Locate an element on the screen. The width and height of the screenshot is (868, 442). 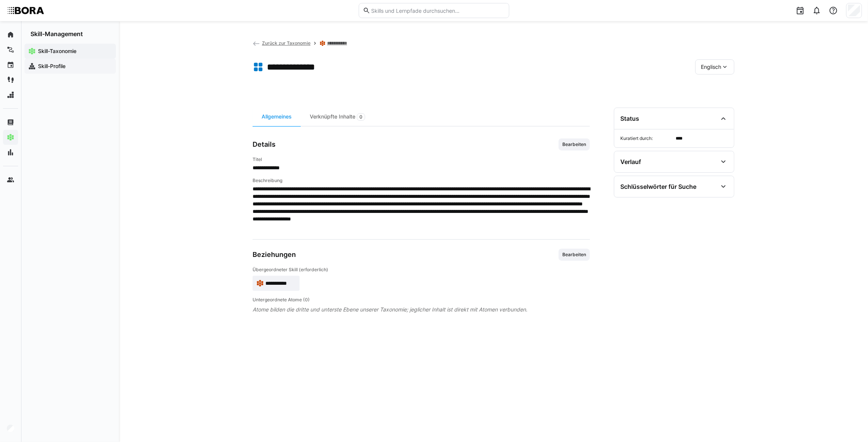
div: Schlüsselwörter für Suche is located at coordinates (658, 186).